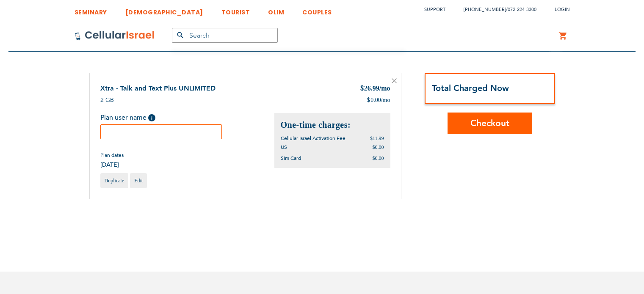 The height and width of the screenshot is (294, 644). Describe the element at coordinates (115, 36) in the screenshot. I see `img: Cellular Israel Logo` at that location.